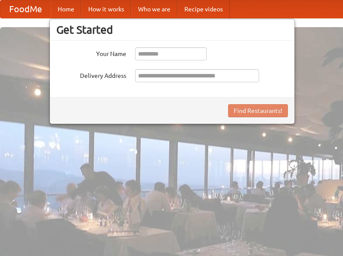  What do you see at coordinates (258, 111) in the screenshot?
I see `button: Find Restaurants!` at bounding box center [258, 111].